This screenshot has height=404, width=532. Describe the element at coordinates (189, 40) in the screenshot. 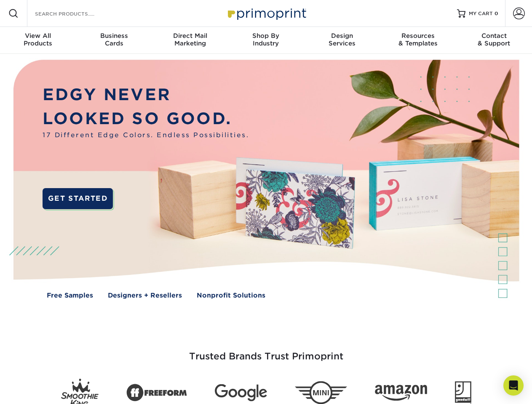

I see `div: Marketing` at that location.